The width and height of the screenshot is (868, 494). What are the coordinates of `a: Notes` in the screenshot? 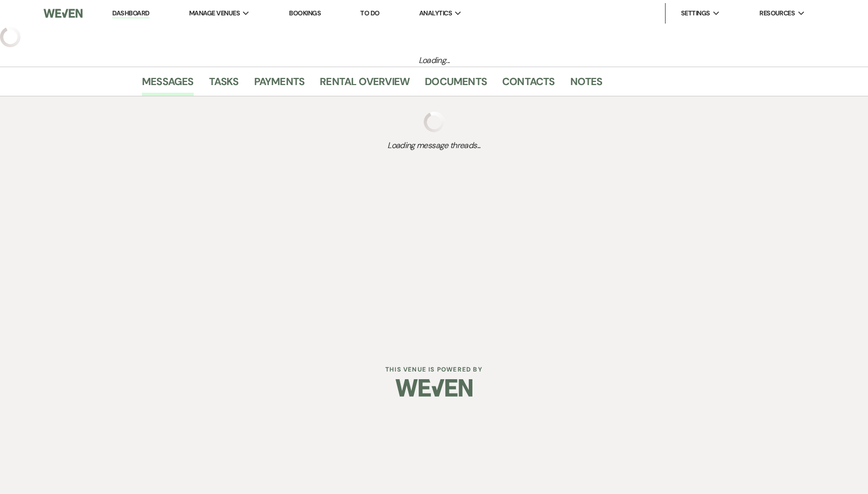 It's located at (586, 85).